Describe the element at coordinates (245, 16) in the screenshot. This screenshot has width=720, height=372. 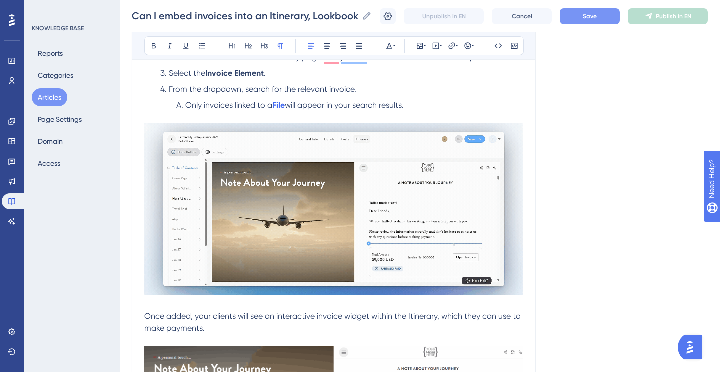
I see `input: Article Name` at that location.